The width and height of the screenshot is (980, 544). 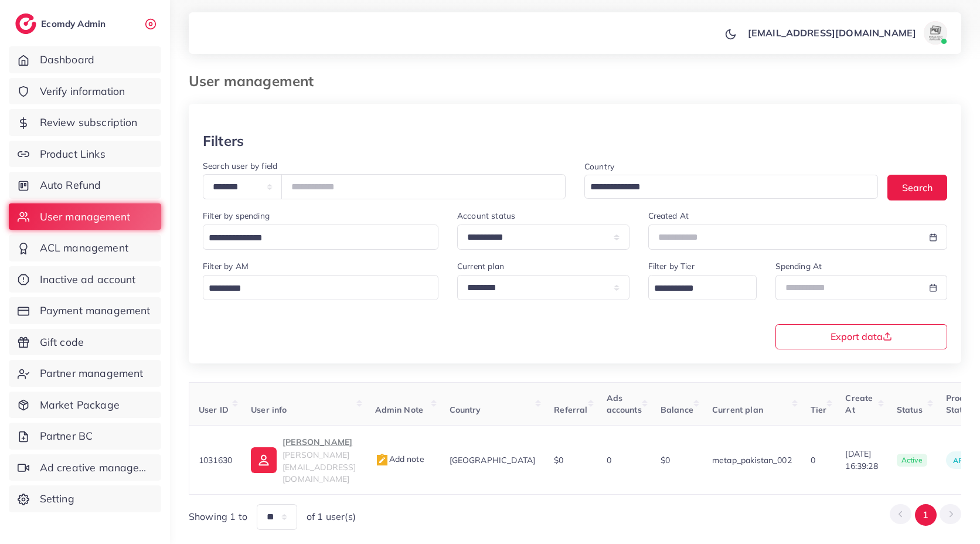 I want to click on span: Add note, so click(x=400, y=459).